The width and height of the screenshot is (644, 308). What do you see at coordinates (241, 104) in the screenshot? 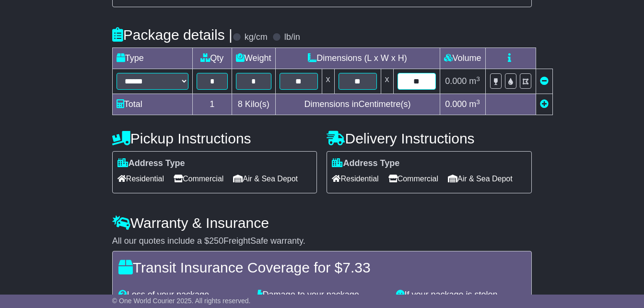
I see `span: 8` at bounding box center [241, 104].